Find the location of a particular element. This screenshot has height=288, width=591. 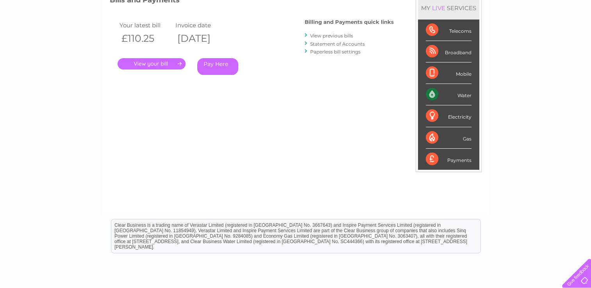

th: £110.25 is located at coordinates (146, 38).